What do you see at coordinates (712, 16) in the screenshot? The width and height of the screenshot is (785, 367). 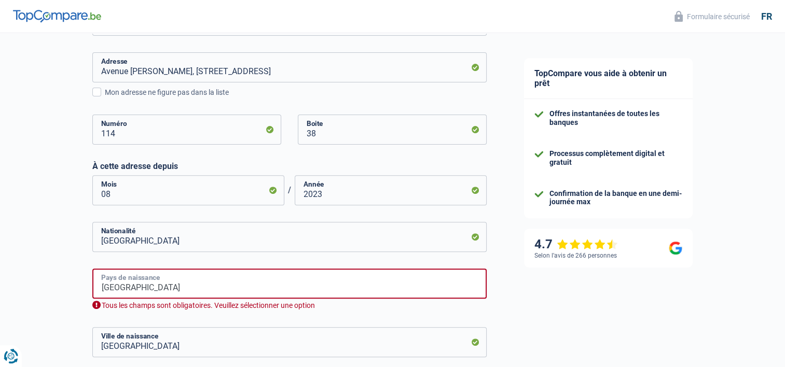 I see `button: Formulaire sécurisé` at bounding box center [712, 16].